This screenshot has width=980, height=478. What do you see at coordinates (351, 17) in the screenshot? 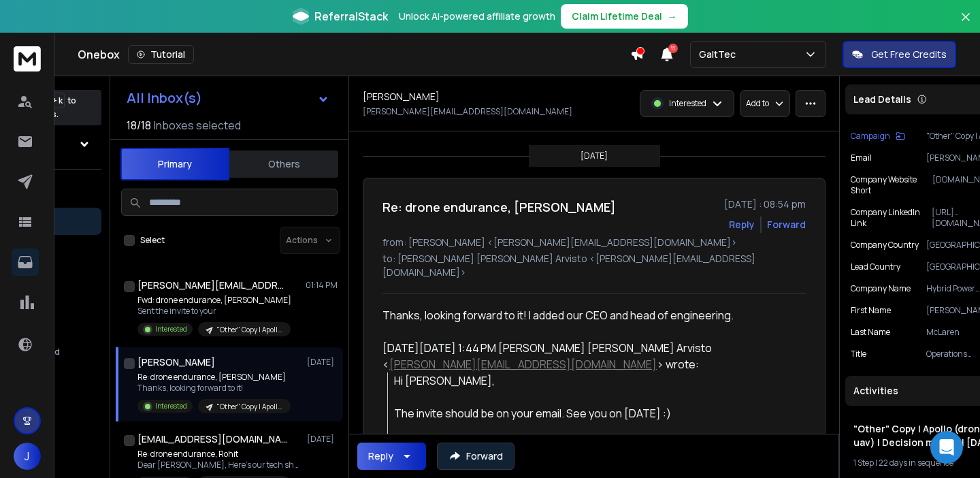
I see `span: ReferralStack` at bounding box center [351, 17].